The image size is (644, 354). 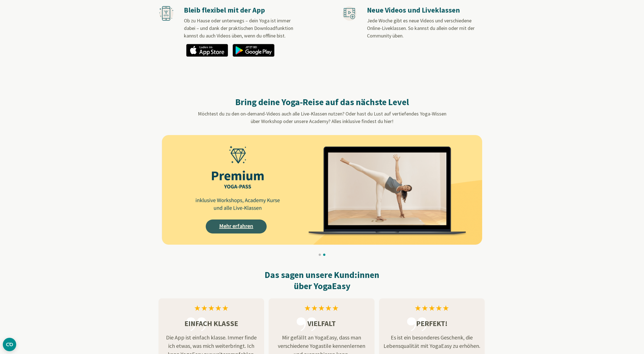 What do you see at coordinates (211, 323) in the screenshot?
I see `h3: Einfach klasse` at bounding box center [211, 323].